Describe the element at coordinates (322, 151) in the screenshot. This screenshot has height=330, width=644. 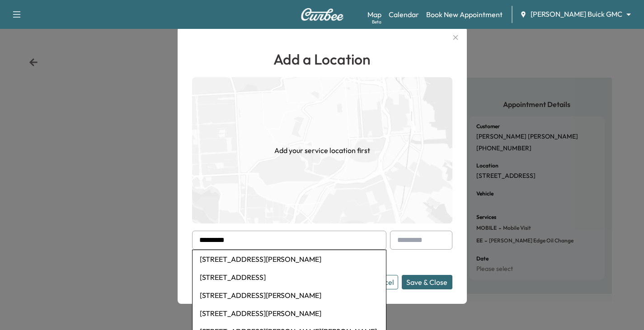
I see `h1: Add your service location first` at that location.